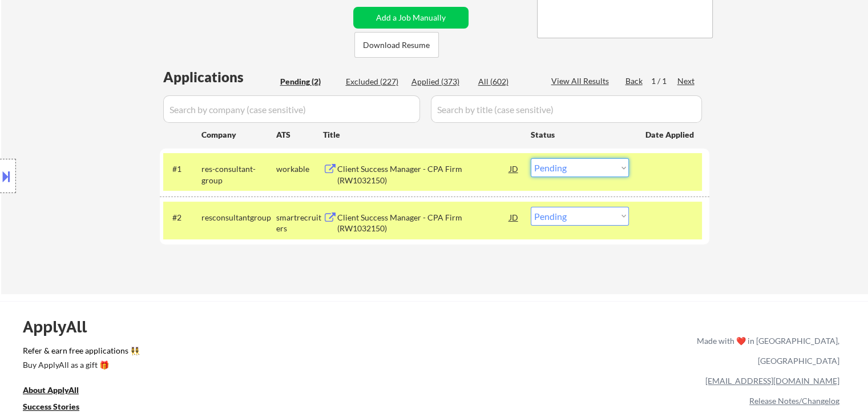 The width and height of the screenshot is (868, 417). I want to click on div: 1 / 1, so click(664, 81).